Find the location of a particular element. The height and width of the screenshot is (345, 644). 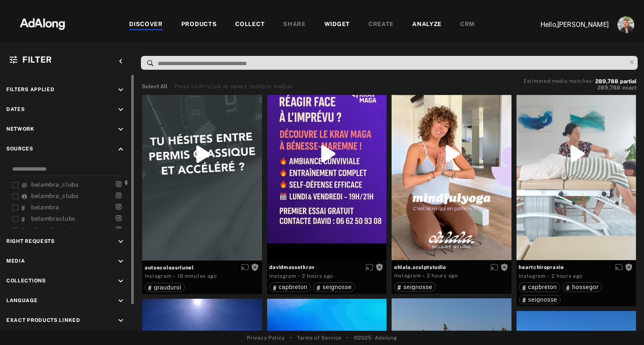

span: Dates is located at coordinates (16, 109).